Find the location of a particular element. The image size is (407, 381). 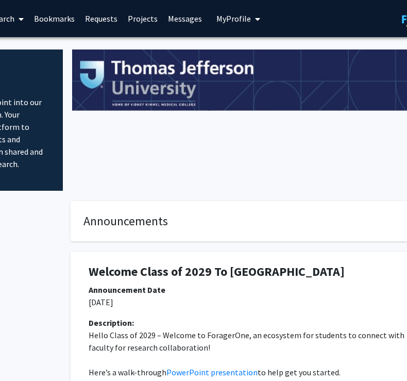

a: Bookmarks is located at coordinates (54, 19).